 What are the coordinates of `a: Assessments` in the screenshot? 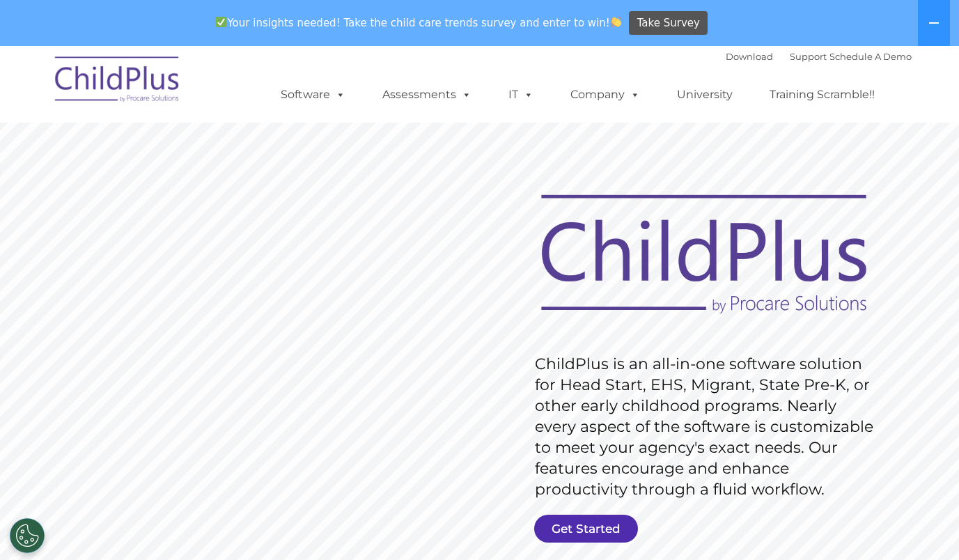 It's located at (427, 94).